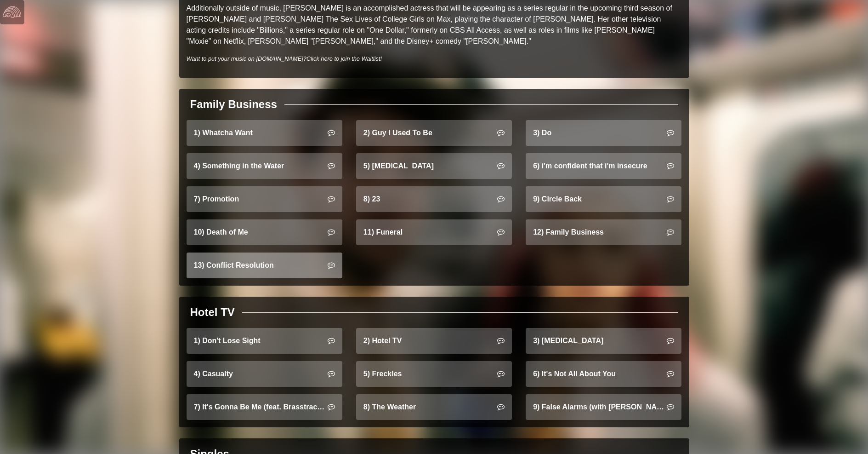  Describe the element at coordinates (434, 374) in the screenshot. I see `a: 5) Freckles` at that location.